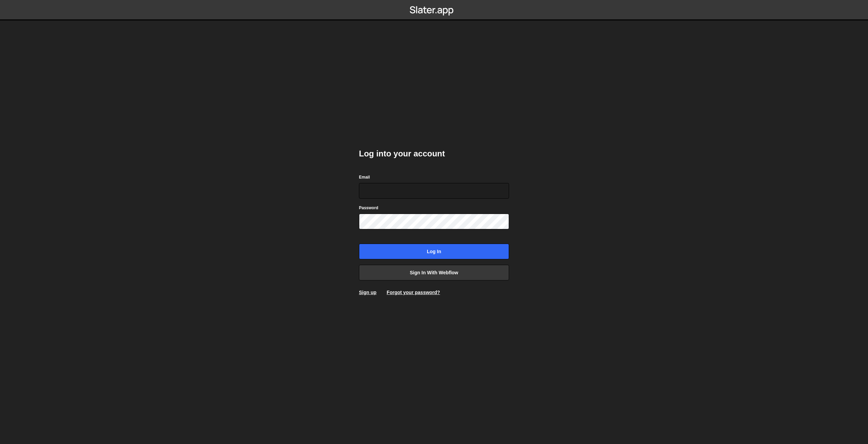  Describe the element at coordinates (434, 153) in the screenshot. I see `h2: Log into your account` at that location.